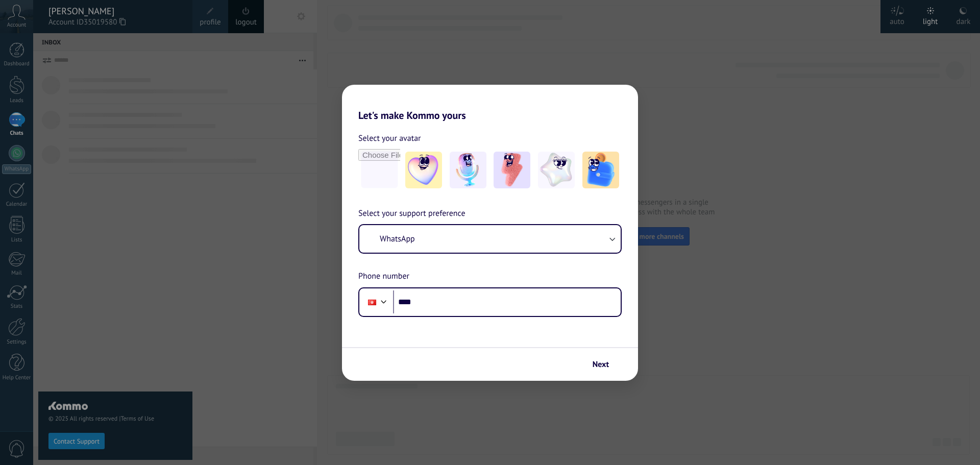  I want to click on span: Next, so click(601, 365).